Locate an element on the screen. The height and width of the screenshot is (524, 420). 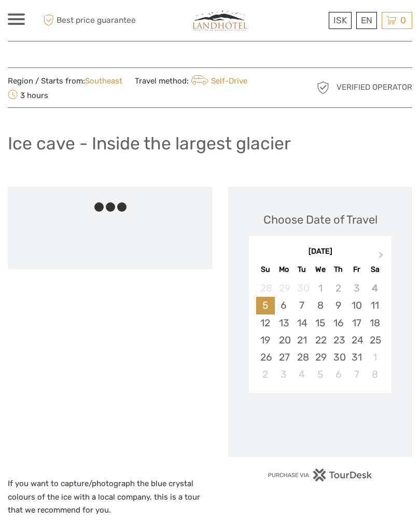
div: We is located at coordinates (320, 269).